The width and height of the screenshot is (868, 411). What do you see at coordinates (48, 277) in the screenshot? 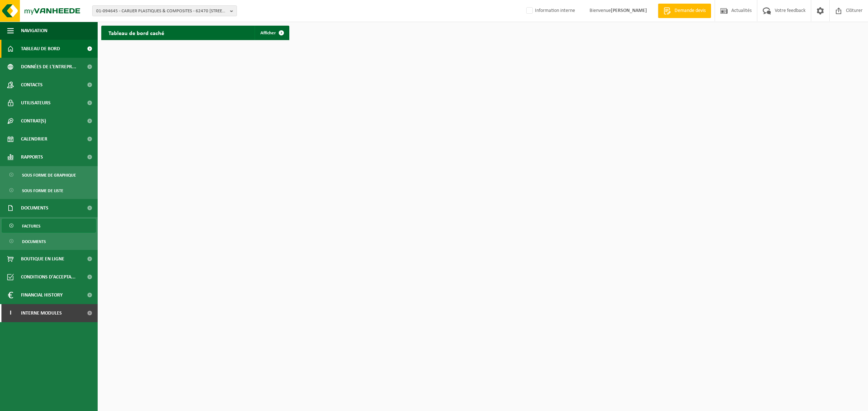
I see `span: Conditions d'accepta...` at bounding box center [48, 277].